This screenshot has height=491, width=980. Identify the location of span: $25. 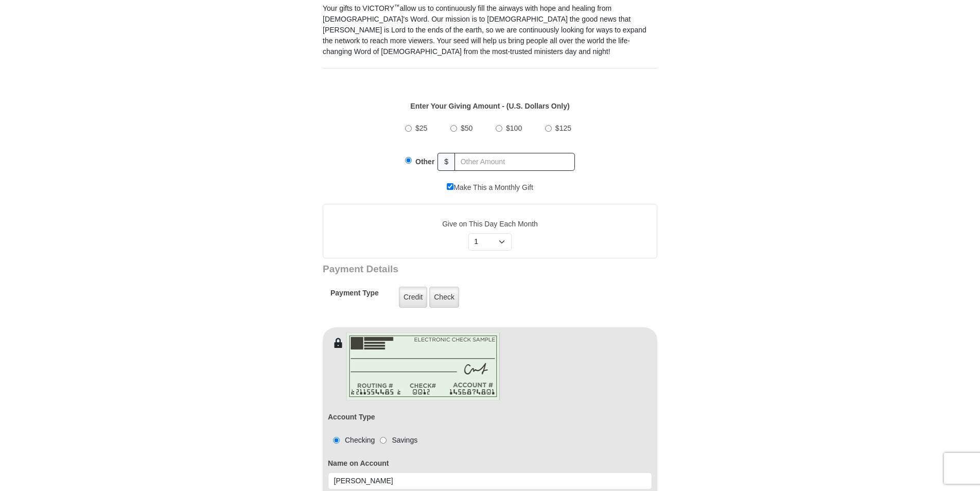
(421, 128).